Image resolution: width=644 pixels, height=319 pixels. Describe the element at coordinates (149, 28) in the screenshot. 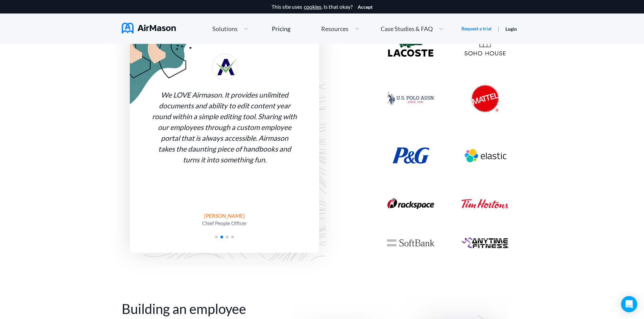

I see `img: AirMason Logo` at that location.